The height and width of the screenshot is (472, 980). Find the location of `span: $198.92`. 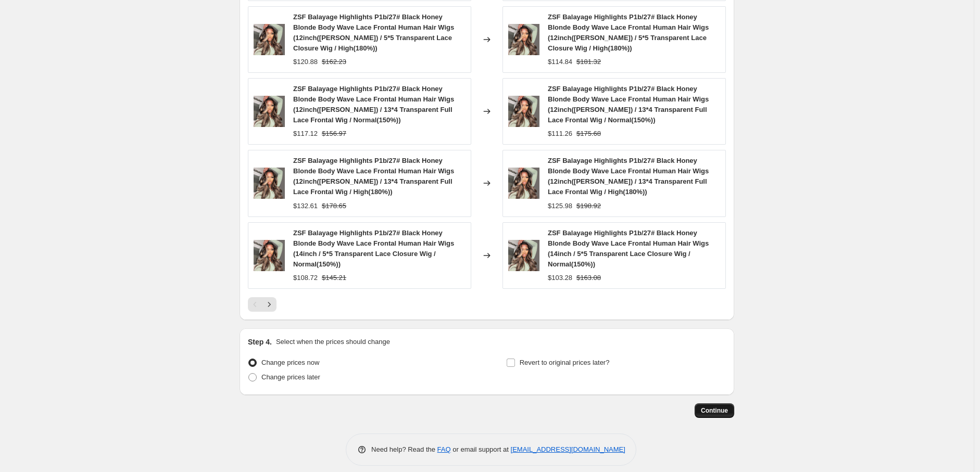

span: $198.92 is located at coordinates (589, 206).